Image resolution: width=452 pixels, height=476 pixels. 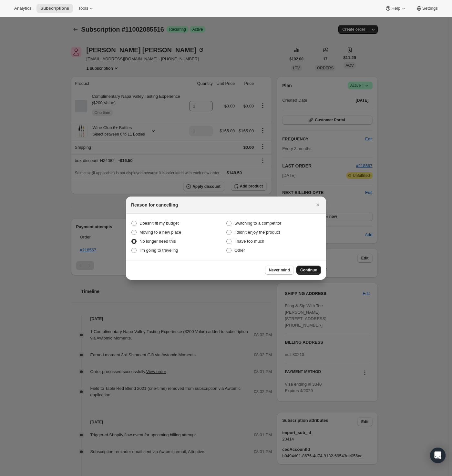 I want to click on span: Other, so click(x=239, y=250).